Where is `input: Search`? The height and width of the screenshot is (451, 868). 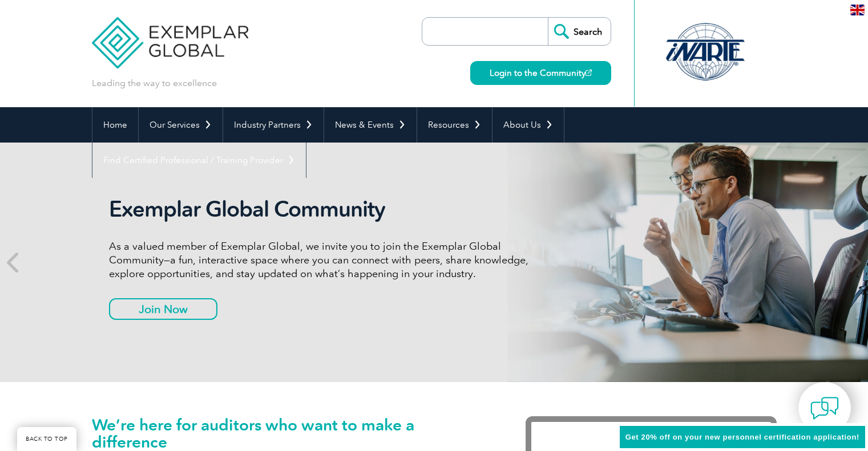 input: Search is located at coordinates (579, 32).